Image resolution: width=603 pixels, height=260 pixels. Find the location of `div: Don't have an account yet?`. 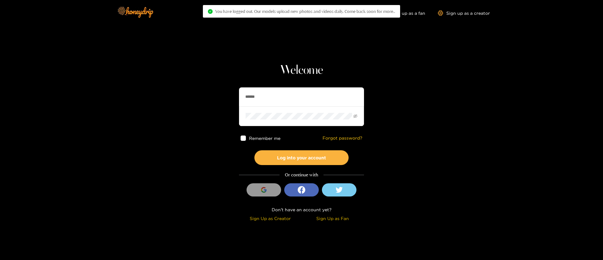

div: Don't have an account yet? is located at coordinates (302, 209).